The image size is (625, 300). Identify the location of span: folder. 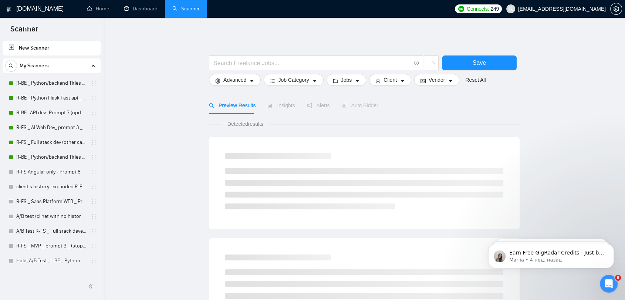
(335, 81).